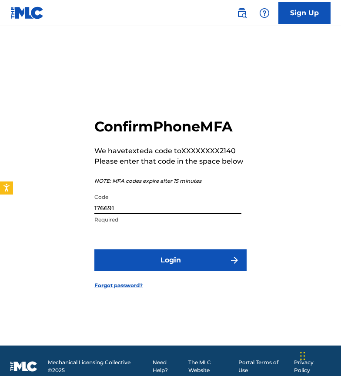  I want to click on button: Login, so click(170, 260).